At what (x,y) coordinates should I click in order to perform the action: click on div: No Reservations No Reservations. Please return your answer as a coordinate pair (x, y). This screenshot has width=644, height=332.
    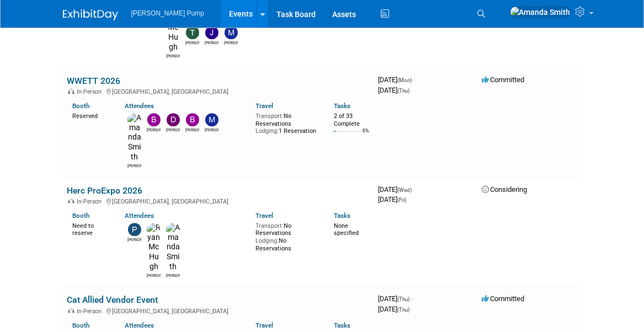
    Looking at the image, I should click on (286, 236).